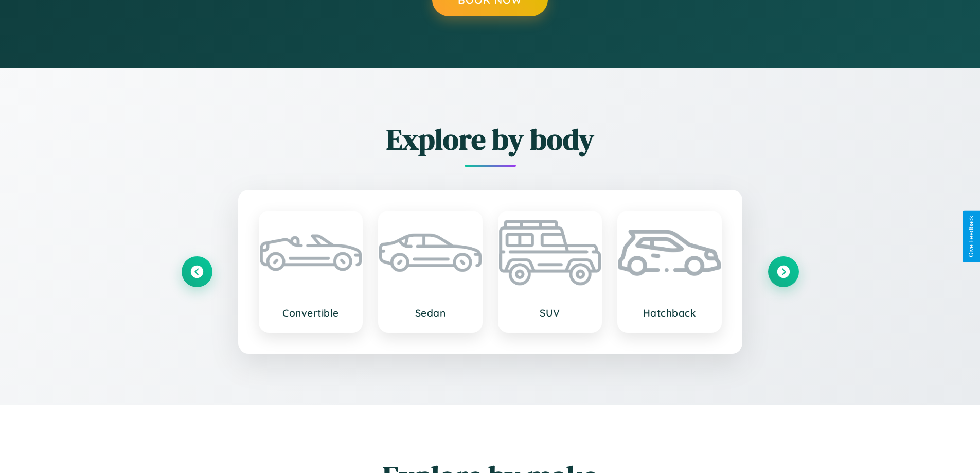 This screenshot has width=980, height=473. Describe the element at coordinates (972, 236) in the screenshot. I see `div: Give Feedback` at that location.